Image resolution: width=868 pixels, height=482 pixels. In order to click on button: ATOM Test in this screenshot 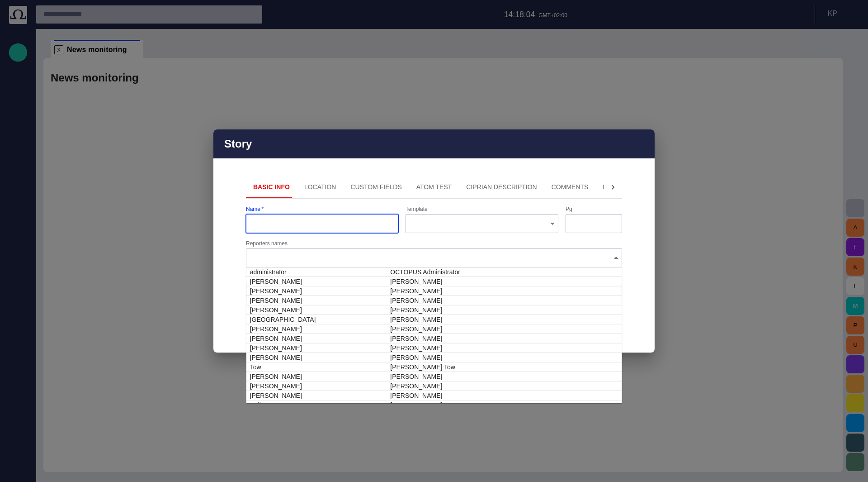, I will do `click(434, 187)`.